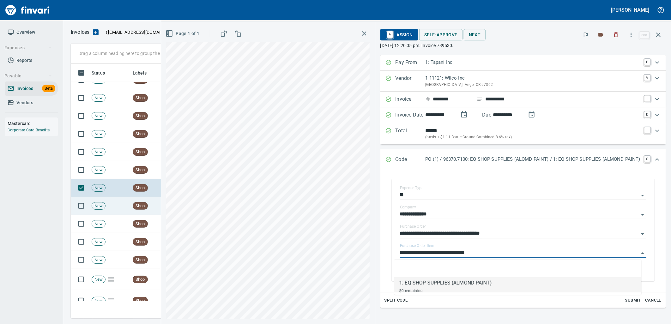 This screenshot has height=324, width=671. Describe the element at coordinates (428, 99) in the screenshot. I see `svg: Invoice number` at that location.